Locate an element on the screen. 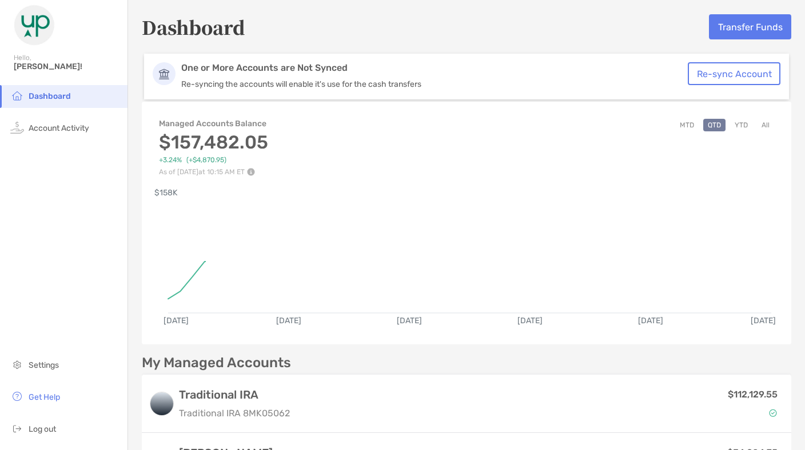 The image size is (805, 450). span: Get Help is located at coordinates (44, 397).